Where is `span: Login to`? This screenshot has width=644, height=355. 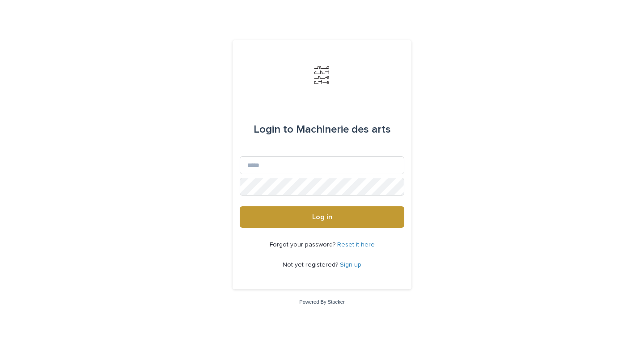
span: Login to is located at coordinates (274, 130).